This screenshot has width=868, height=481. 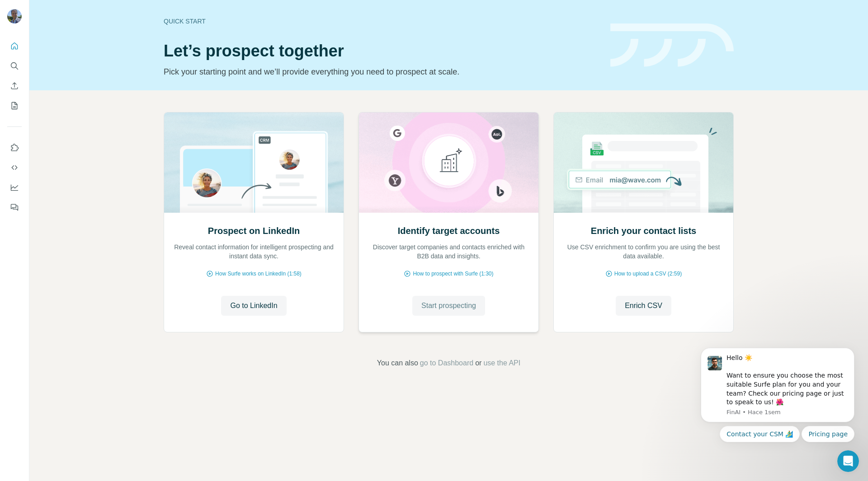 What do you see at coordinates (647, 274) in the screenshot?
I see `span: How to upload a CSV (2:59)` at bounding box center [647, 274].